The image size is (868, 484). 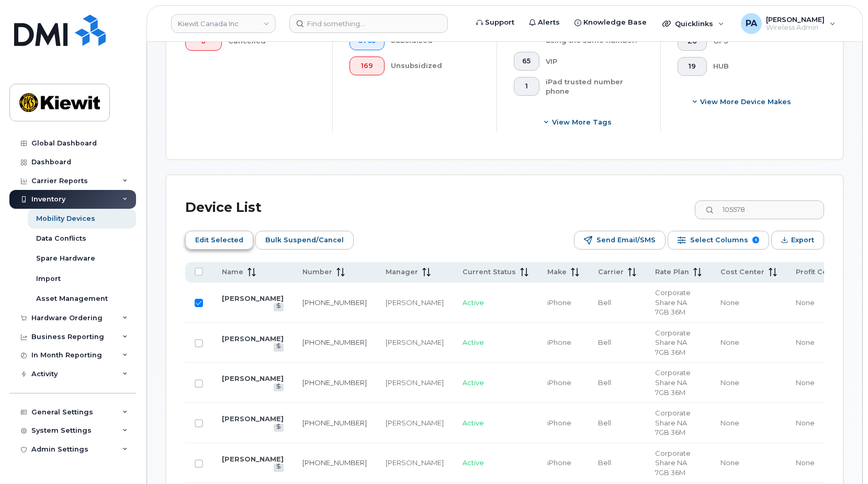 What do you see at coordinates (549, 22) in the screenshot?
I see `span: Alerts` at bounding box center [549, 22].